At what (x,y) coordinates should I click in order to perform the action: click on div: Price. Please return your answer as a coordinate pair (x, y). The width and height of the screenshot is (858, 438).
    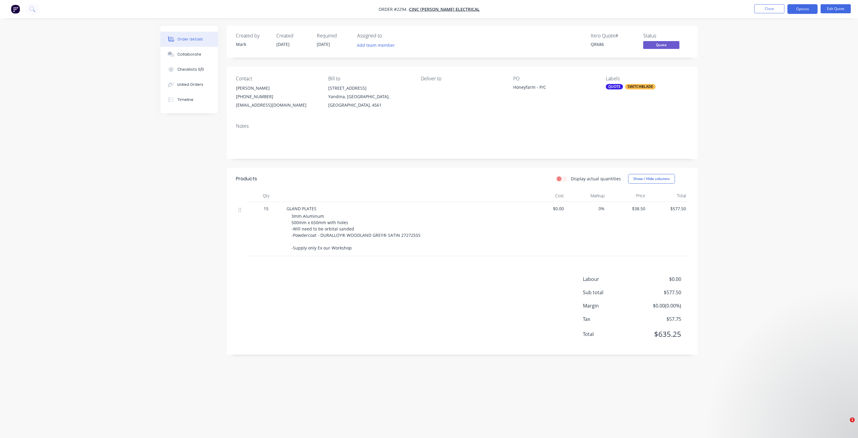
    Looking at the image, I should click on (627, 196).